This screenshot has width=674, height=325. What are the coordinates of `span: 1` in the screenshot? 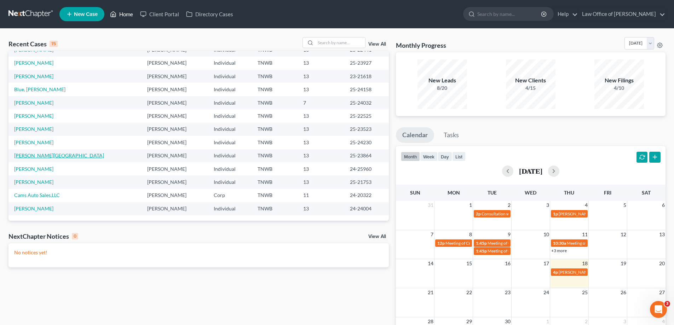 It's located at (471, 205).